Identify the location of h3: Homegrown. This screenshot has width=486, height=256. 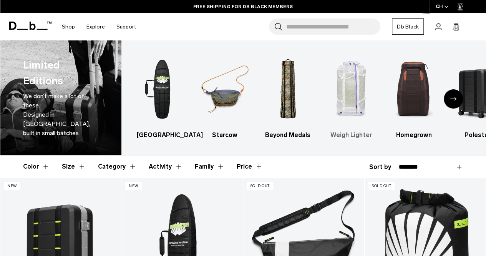
(414, 135).